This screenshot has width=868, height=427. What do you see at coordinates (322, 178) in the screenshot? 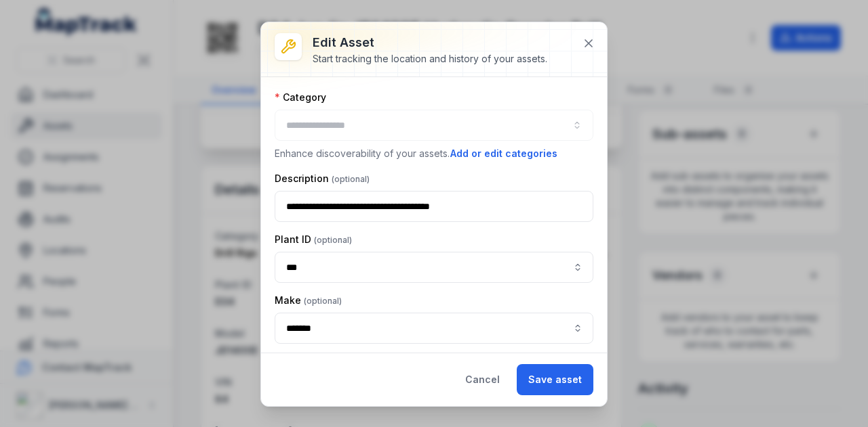
I see `label: Description` at bounding box center [322, 178].